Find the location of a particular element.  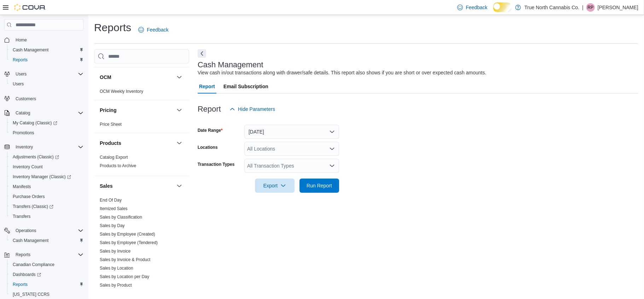

span: Sales by Invoice is located at coordinates (115, 251).